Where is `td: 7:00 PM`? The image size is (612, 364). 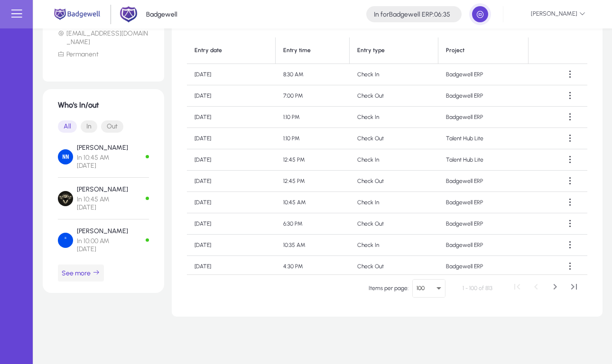 td: 7:00 PM is located at coordinates (313, 96).